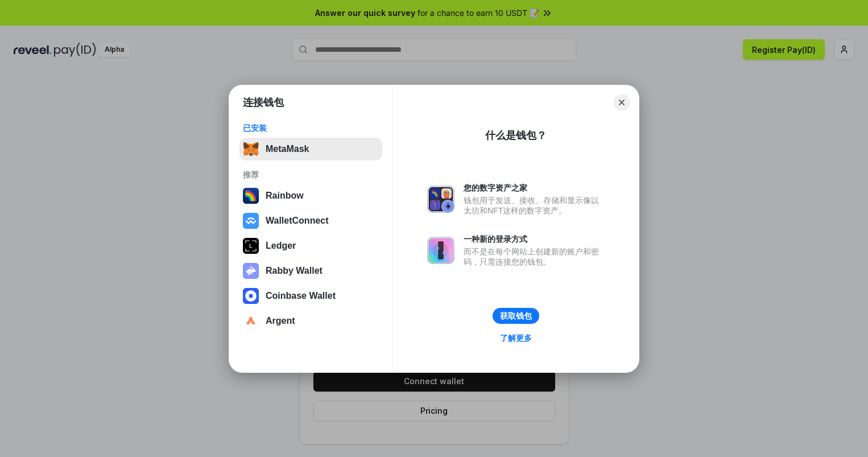  I want to click on div: Coinbase Wallet, so click(301, 296).